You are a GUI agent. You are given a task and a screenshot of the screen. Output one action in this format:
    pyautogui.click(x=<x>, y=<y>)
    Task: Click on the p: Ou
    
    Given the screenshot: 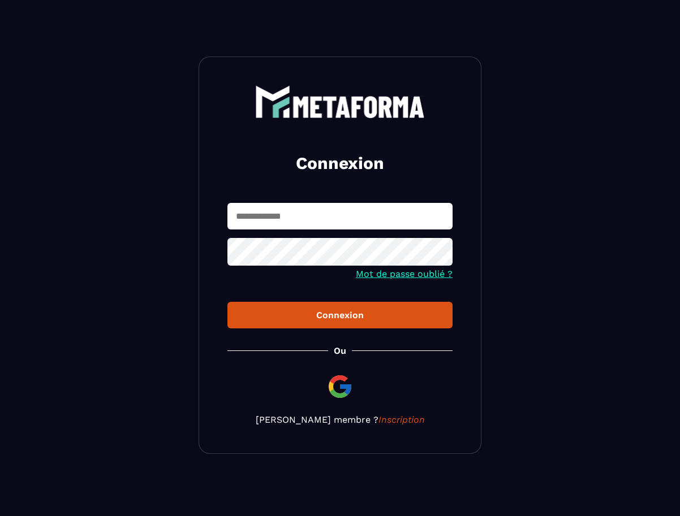 What is the action you would take?
    pyautogui.click(x=340, y=351)
    